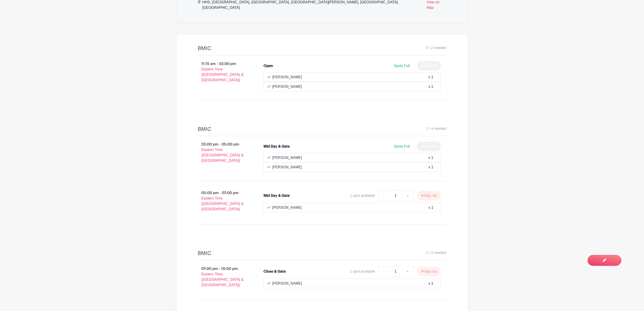 The width and height of the screenshot is (644, 311). I want to click on span: 1 / 4 needed, so click(436, 128).